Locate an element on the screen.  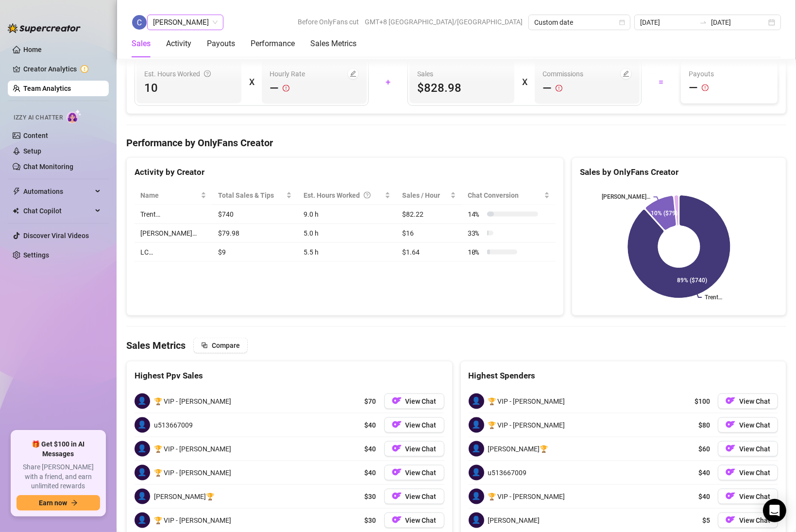
td: LC… is located at coordinates (173, 252).